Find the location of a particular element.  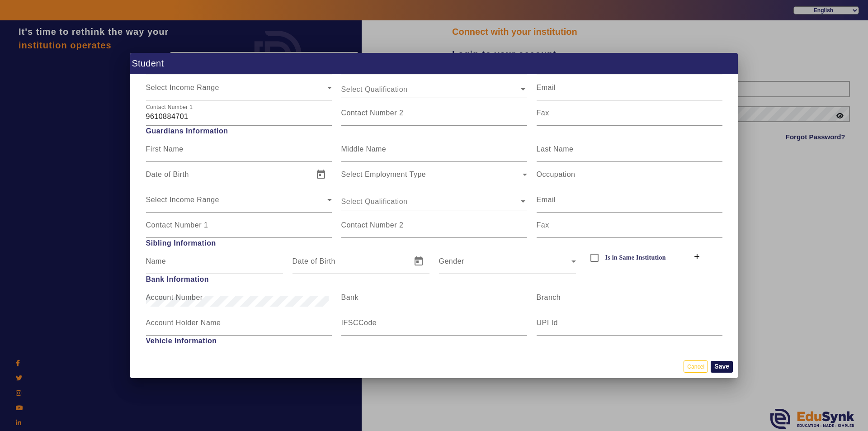

input: First Name is located at coordinates (239, 153).